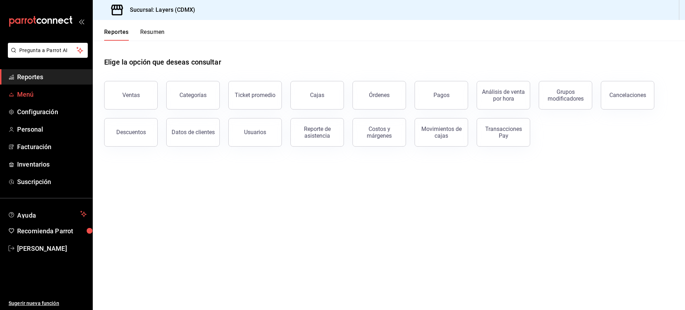 The width and height of the screenshot is (685, 310). I want to click on button: Costos y márgenes, so click(379, 132).